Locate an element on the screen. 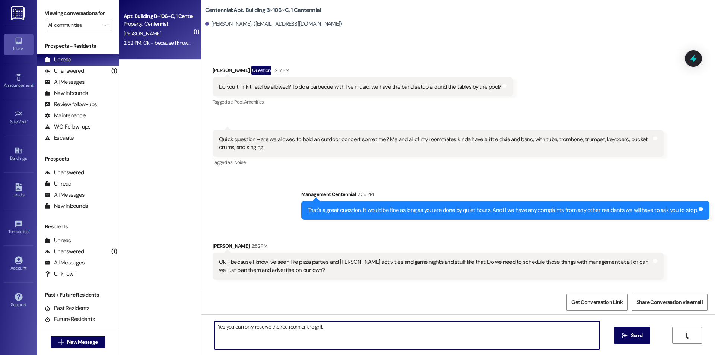  span: Get Conversation Link is located at coordinates (597, 302).